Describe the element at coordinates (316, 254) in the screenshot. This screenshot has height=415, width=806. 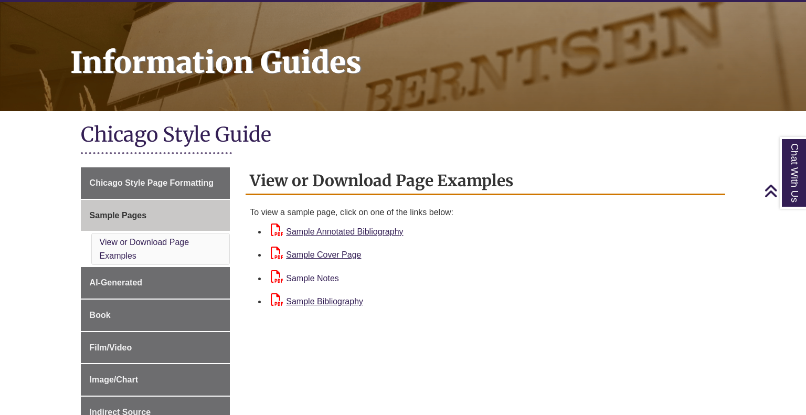
I see `a: Sample Cover Page` at that location.